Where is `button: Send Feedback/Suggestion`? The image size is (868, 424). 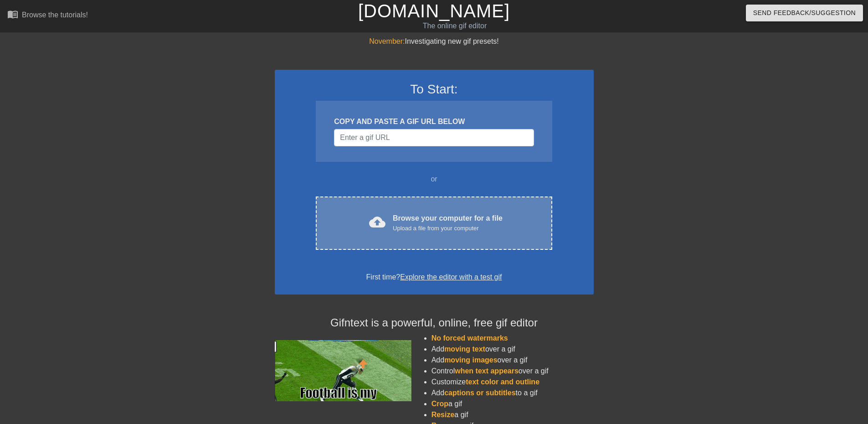 button: Send Feedback/Suggestion is located at coordinates (804, 12).